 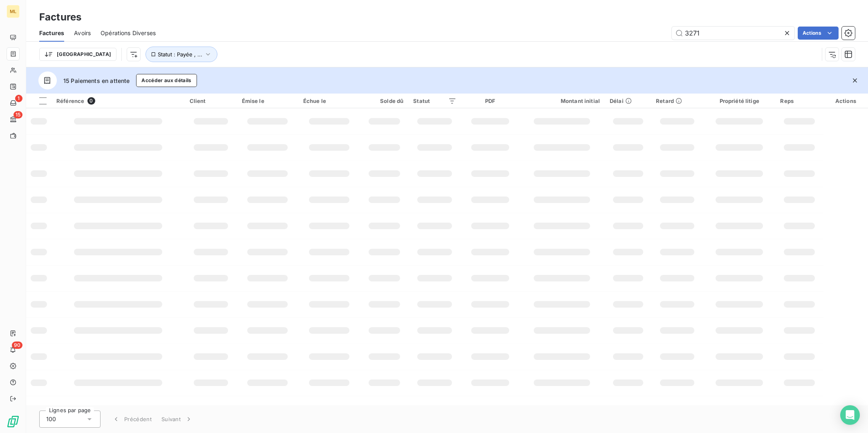 What do you see at coordinates (82, 33) in the screenshot?
I see `span: Avoirs` at bounding box center [82, 33].